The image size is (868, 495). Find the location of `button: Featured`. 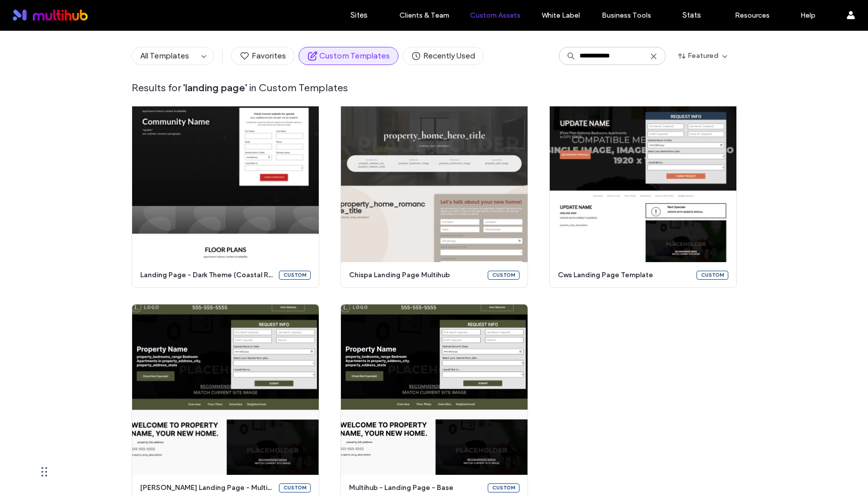

button: Featured is located at coordinates (703, 56).